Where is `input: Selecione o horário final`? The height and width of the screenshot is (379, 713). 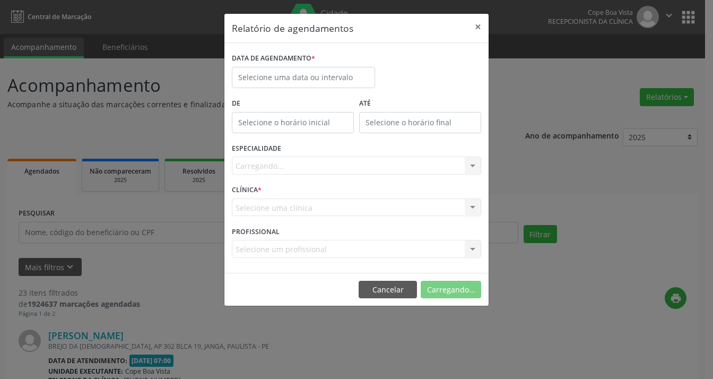
input: Selecione o horário final is located at coordinates (420, 122).